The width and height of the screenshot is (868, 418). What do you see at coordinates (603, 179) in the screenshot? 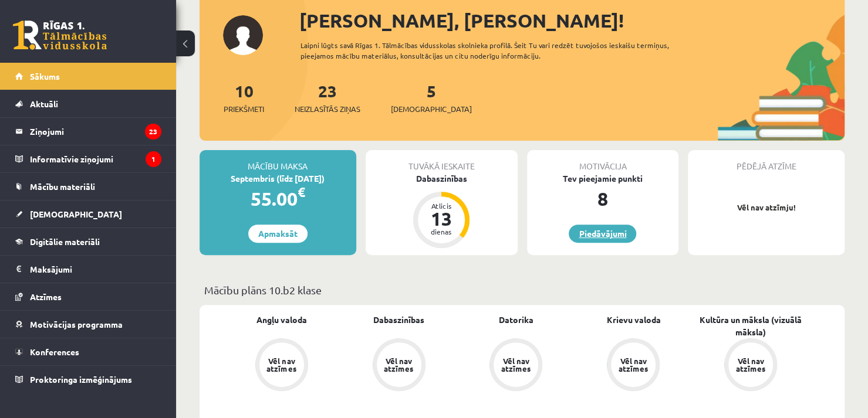
I see `div: Tev pieejamie punkti` at bounding box center [603, 179].